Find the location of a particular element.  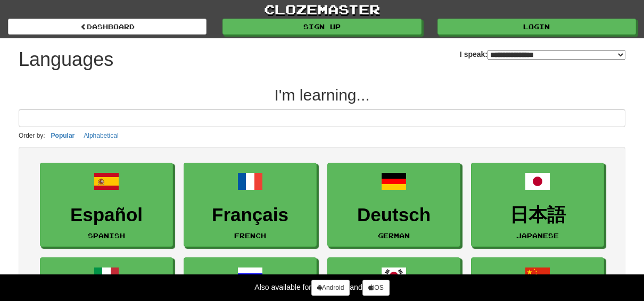

h3: 日本語 is located at coordinates (538, 215).